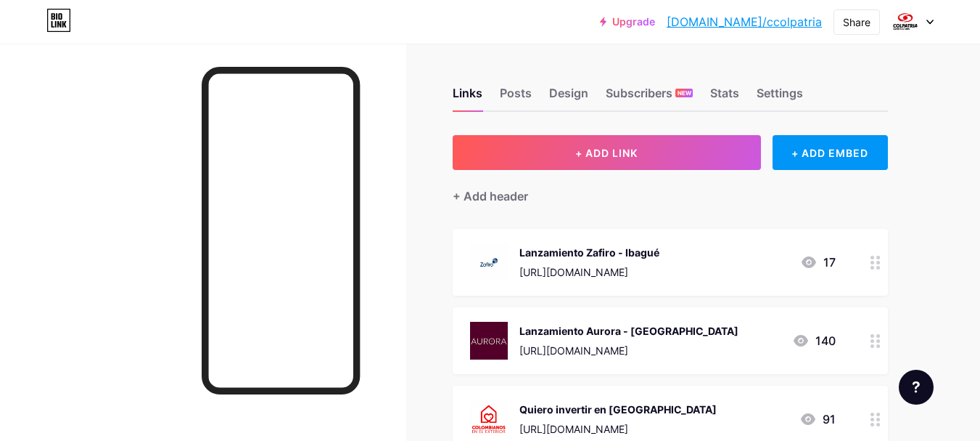 The height and width of the screenshot is (441, 980). I want to click on div: Posts, so click(516, 97).